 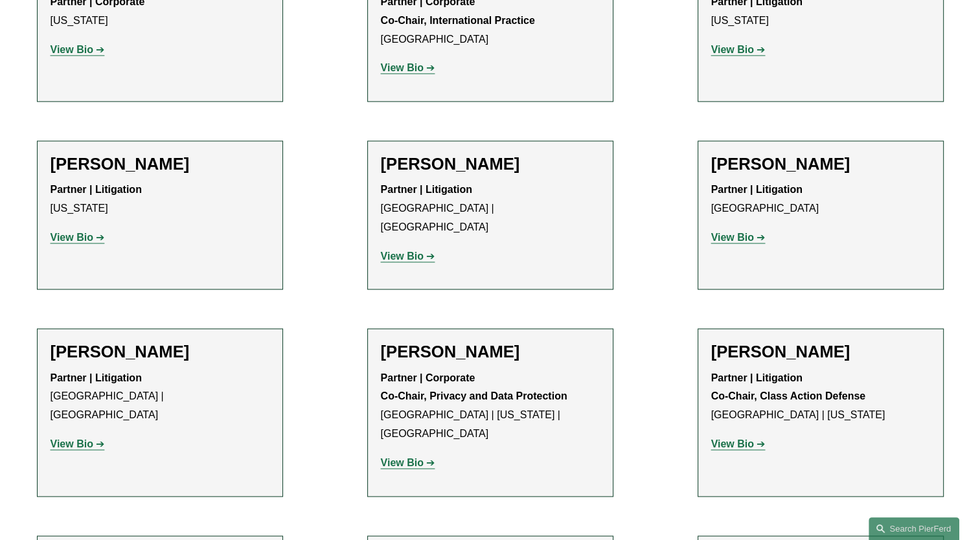 What do you see at coordinates (474, 387) in the screenshot?
I see `strong: Partner | Corporate Co-Chair, Privacy and Data Protection` at bounding box center [474, 387].